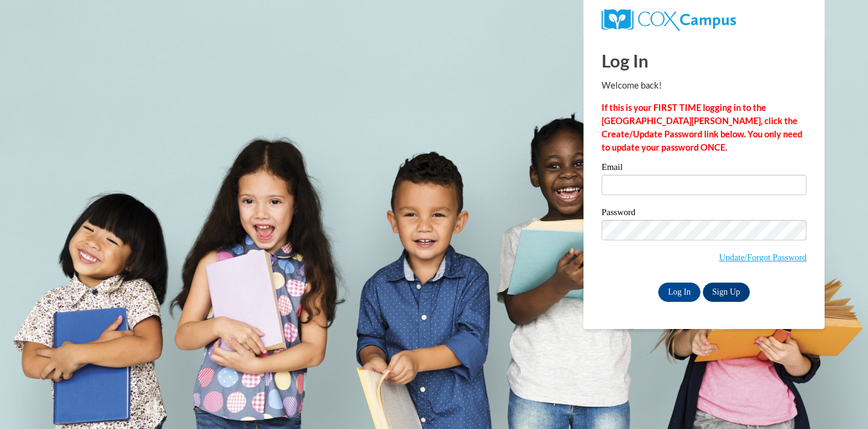  I want to click on p: Welcome back!, so click(704, 85).